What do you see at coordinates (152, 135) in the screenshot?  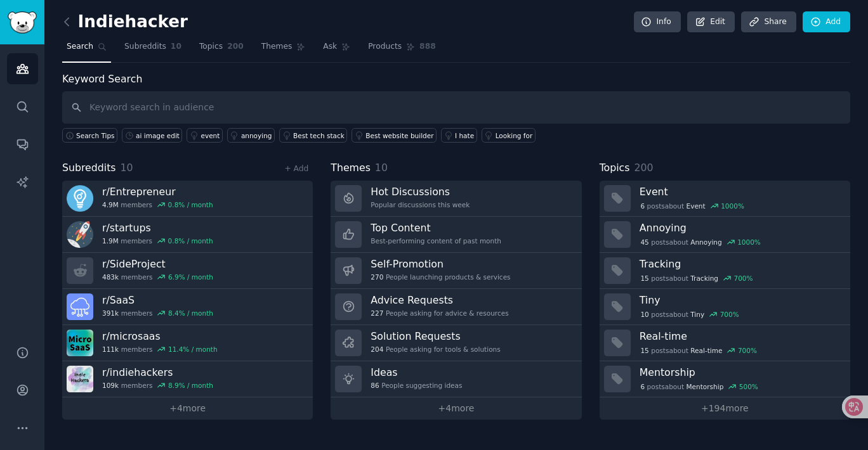 I see `a: ai image edit` at bounding box center [152, 135].